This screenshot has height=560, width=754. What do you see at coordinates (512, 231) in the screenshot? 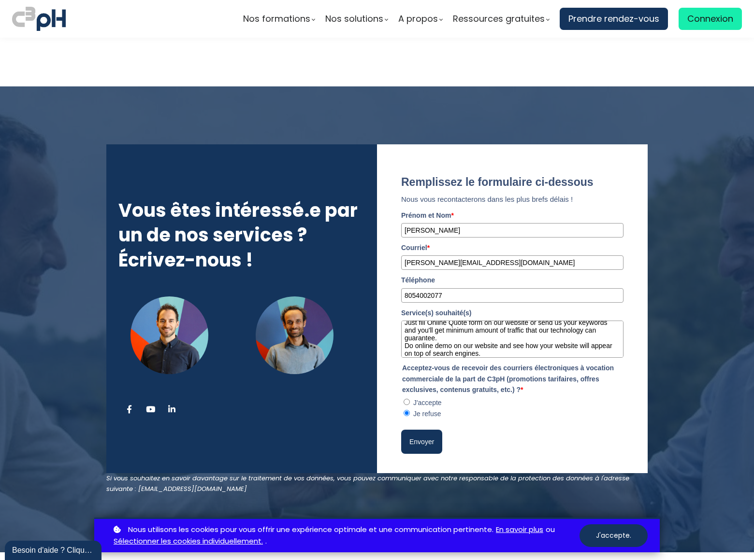
I see `input: Ex : Nicolas Sève` at bounding box center [512, 231].